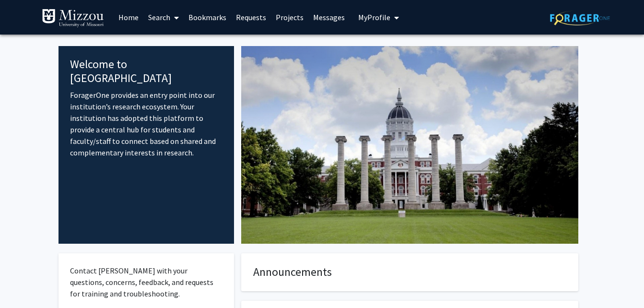  I want to click on a: Home, so click(129, 17).